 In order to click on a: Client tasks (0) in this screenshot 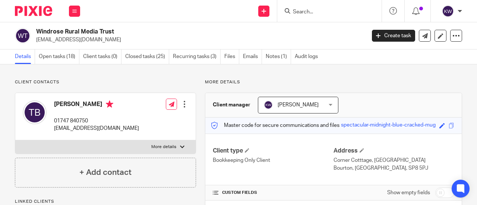, I will do `click(102, 57)`.